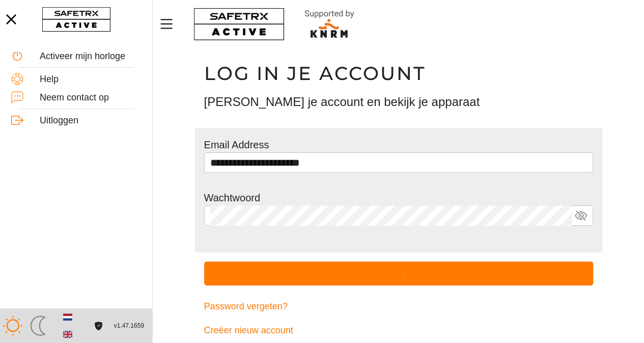 The image size is (644, 343). Describe the element at coordinates (38, 326) in the screenshot. I see `img: ModeDark.svg` at that location.